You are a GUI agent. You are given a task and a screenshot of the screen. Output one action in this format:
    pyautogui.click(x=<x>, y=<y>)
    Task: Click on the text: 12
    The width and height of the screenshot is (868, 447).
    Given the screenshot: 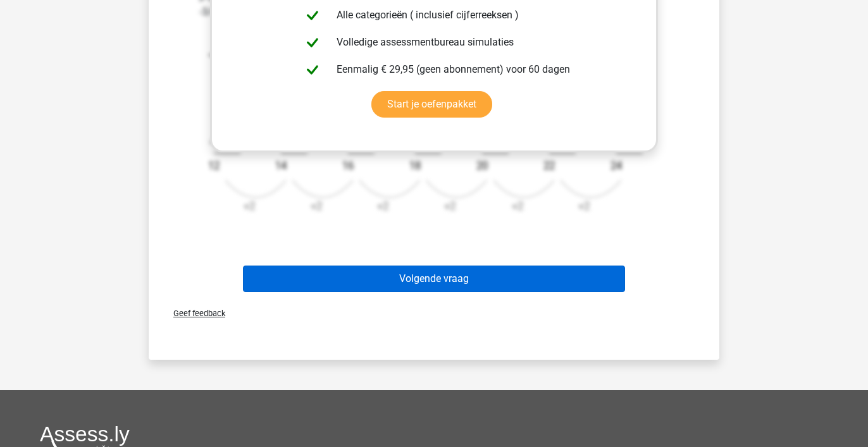 What is the action you would take?
    pyautogui.click(x=214, y=166)
    